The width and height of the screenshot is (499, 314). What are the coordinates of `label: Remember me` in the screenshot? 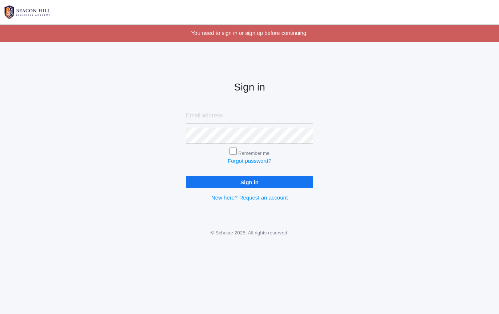 It's located at (254, 153).